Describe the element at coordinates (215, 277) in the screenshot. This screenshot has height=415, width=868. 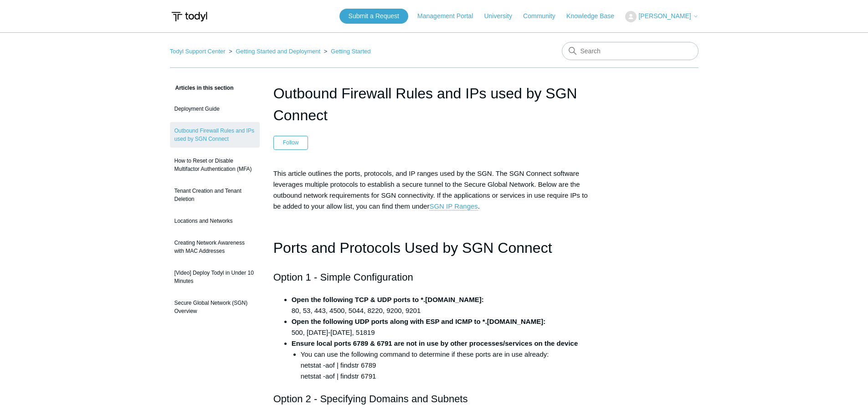
I see `a: [Video] Deploy Todyl in Under 10 Minutes` at that location.